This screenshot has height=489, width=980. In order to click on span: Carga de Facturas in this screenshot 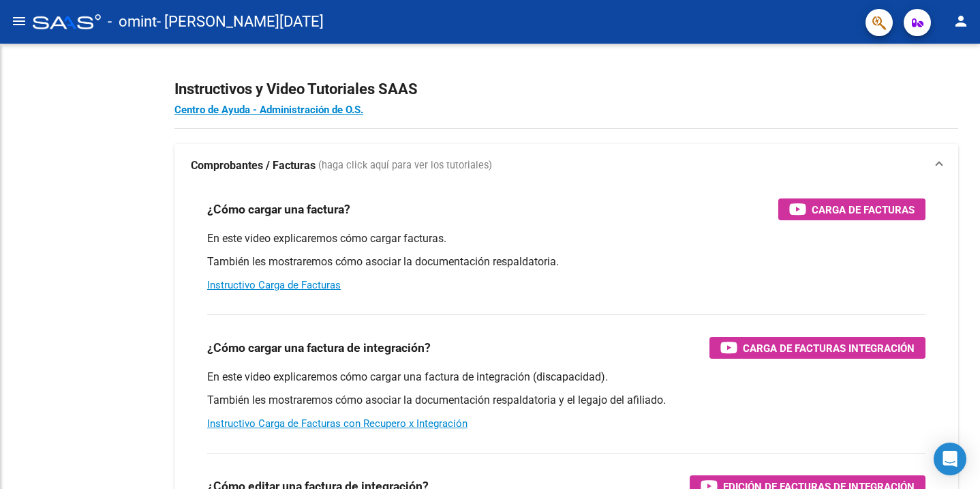, I will do `click(863, 210)`.